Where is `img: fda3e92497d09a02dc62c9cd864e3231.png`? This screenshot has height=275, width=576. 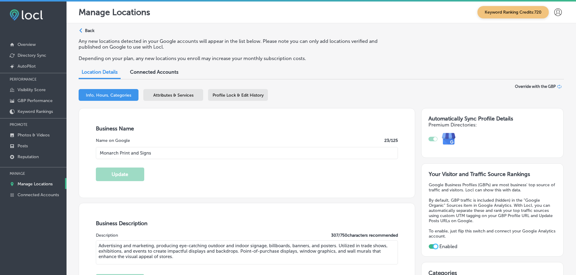
img: fda3e92497d09a02dc62c9cd864e3231.png is located at coordinates (26, 15).